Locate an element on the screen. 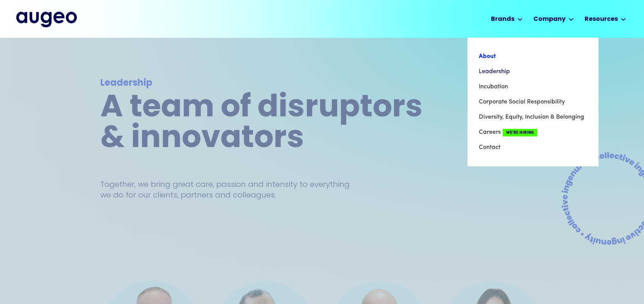  a: Incubation is located at coordinates (533, 87).